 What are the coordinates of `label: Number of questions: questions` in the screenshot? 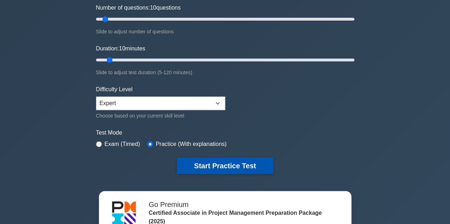 It's located at (138, 8).